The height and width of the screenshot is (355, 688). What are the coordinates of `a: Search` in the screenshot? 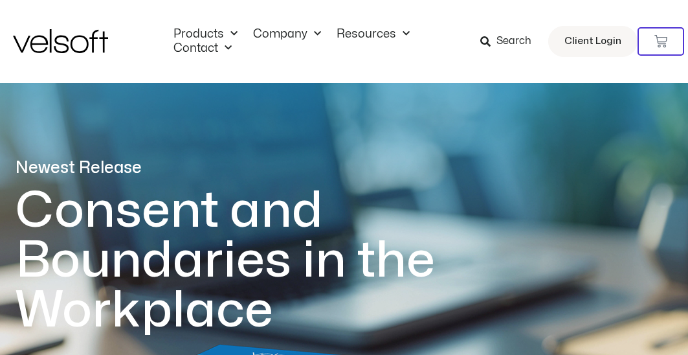 It's located at (510, 41).